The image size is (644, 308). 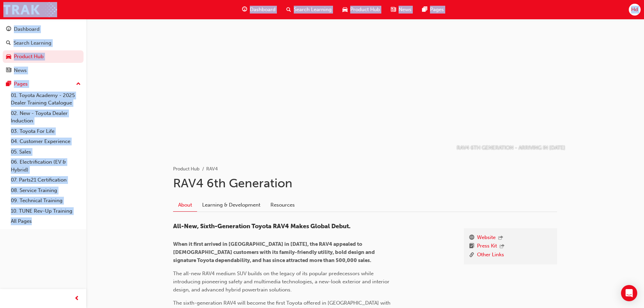 What do you see at coordinates (472, 255) in the screenshot?
I see `span: link-icon` at bounding box center [472, 255].